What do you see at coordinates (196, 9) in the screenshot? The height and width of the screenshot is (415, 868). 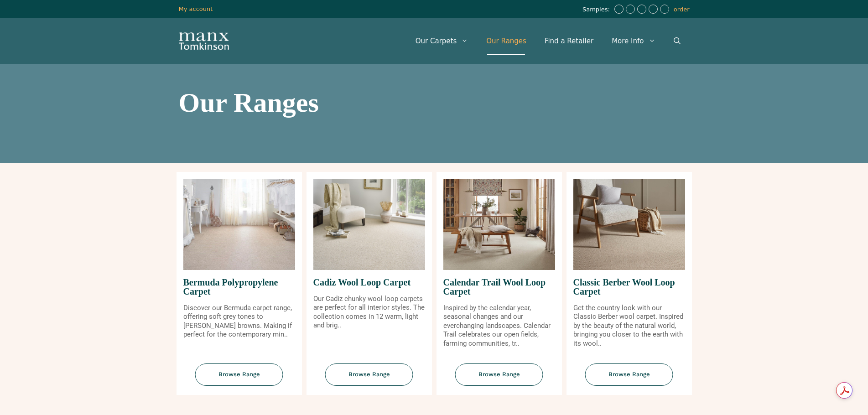 I see `a: My account` at bounding box center [196, 9].